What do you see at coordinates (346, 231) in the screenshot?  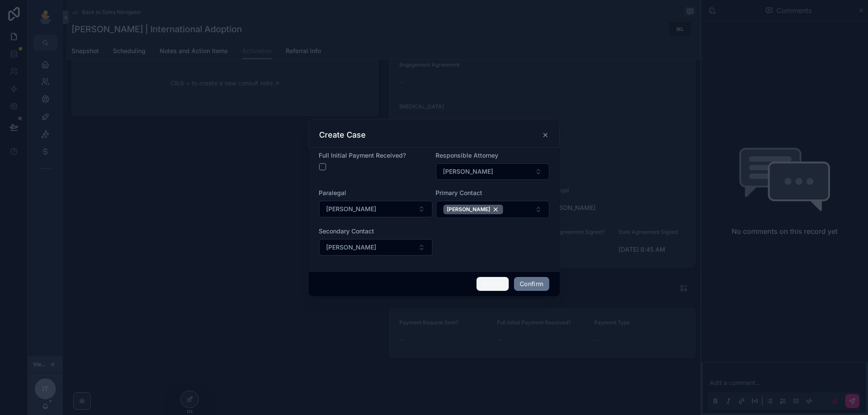 I see `span: Secondary Contact` at bounding box center [346, 231].